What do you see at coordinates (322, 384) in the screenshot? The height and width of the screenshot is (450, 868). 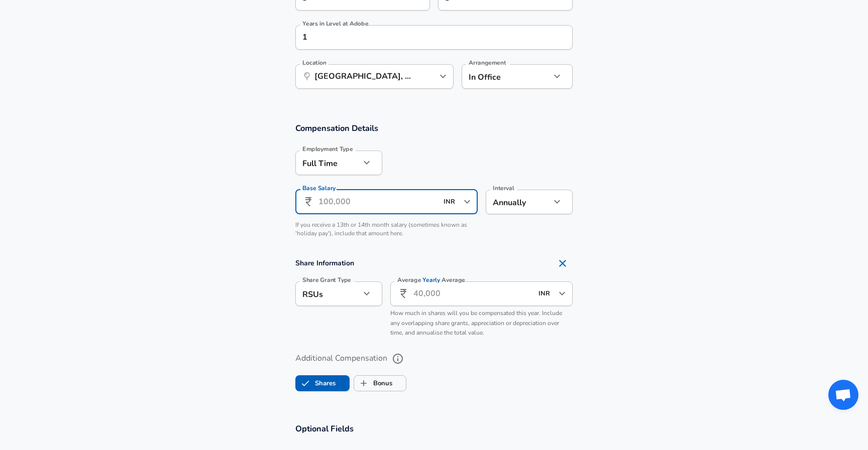 I see `button: SharesShares` at bounding box center [322, 384].